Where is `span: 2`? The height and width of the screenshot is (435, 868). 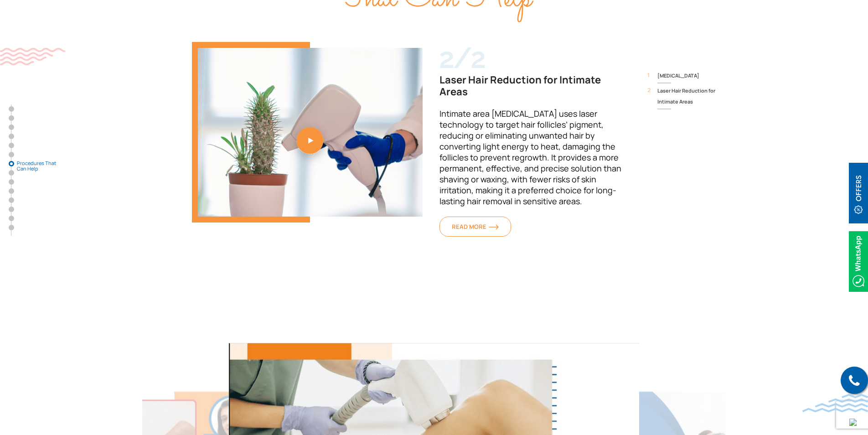 span: 2 is located at coordinates (649, 91).